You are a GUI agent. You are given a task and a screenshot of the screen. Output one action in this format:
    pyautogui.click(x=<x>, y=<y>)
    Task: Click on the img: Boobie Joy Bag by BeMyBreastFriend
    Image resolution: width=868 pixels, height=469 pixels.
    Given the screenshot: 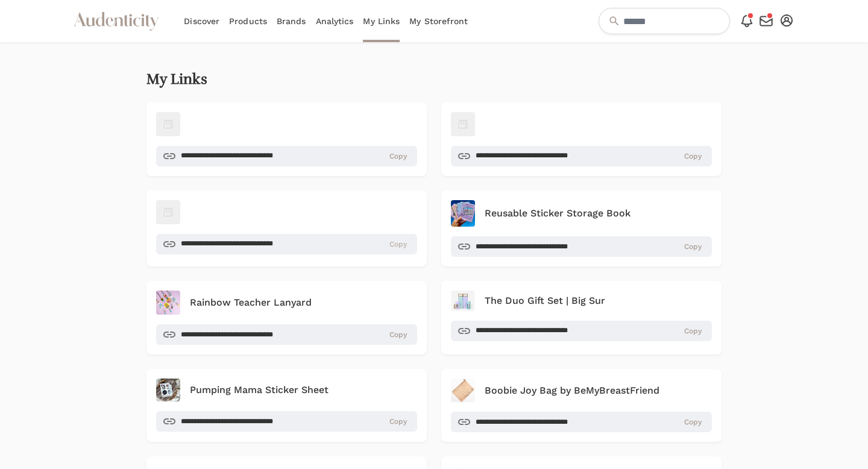 What is the action you would take?
    pyautogui.click(x=463, y=390)
    